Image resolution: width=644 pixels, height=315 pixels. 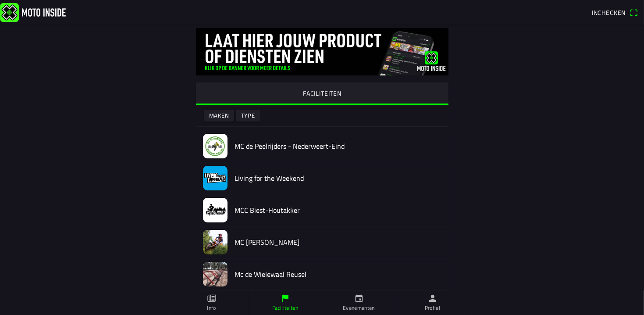 What do you see at coordinates (211, 308) in the screenshot?
I see `ion-label: Info` at bounding box center [211, 308].